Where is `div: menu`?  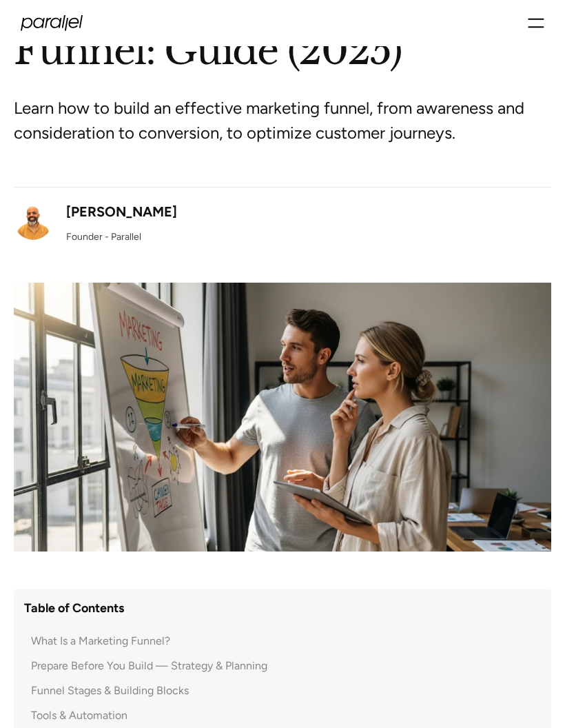
div: menu is located at coordinates (536, 22).